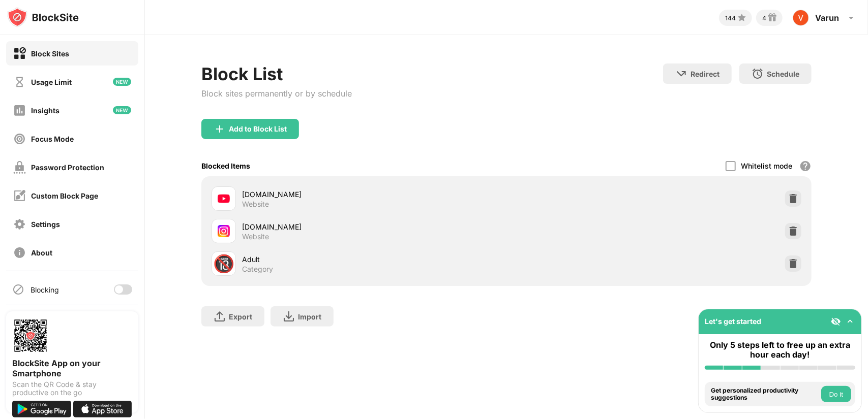 The height and width of the screenshot is (419, 868). What do you see at coordinates (52, 82) in the screenshot?
I see `div: Usage Limit` at bounding box center [52, 82].